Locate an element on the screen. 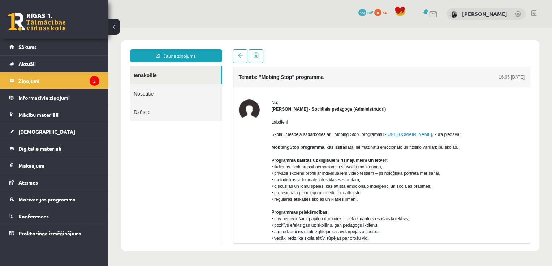 The image size is (552, 266). a: Motivācijas programma is located at coordinates (54, 200).